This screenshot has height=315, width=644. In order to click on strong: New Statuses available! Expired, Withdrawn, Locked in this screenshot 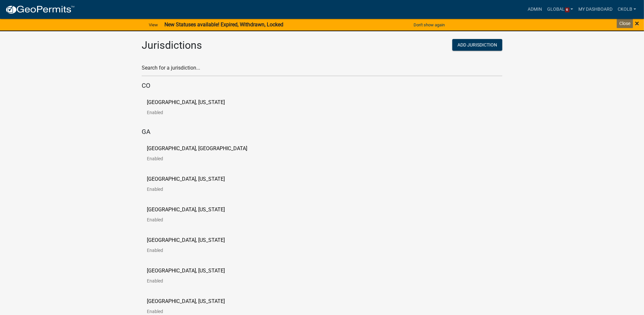, I will do `click(224, 24)`.